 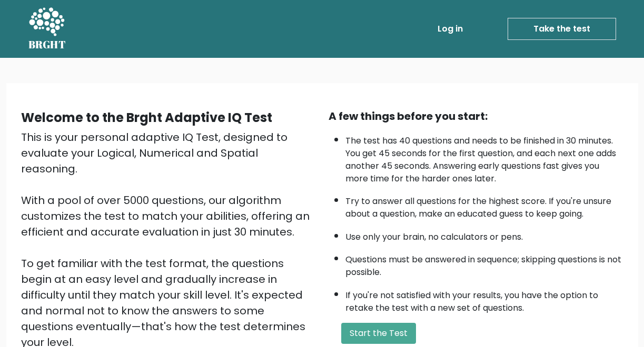 What do you see at coordinates (450, 29) in the screenshot?
I see `a: Log in` at bounding box center [450, 29].